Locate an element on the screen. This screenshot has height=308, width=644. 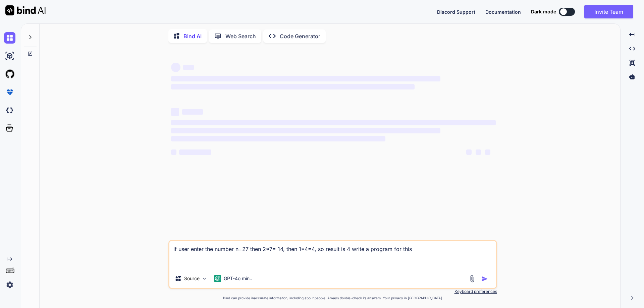
button: Invite Team is located at coordinates (608, 12).